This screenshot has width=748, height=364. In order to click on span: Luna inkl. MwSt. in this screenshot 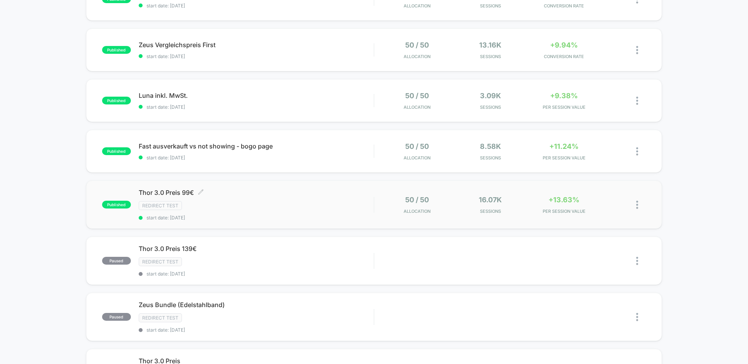, I will do `click(256, 95)`.